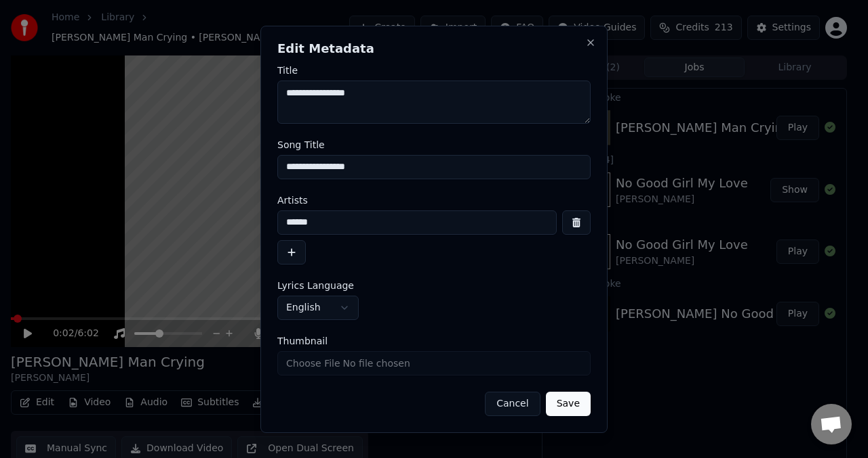 The height and width of the screenshot is (458, 868). What do you see at coordinates (434, 200) in the screenshot?
I see `label: Artists` at bounding box center [434, 200].